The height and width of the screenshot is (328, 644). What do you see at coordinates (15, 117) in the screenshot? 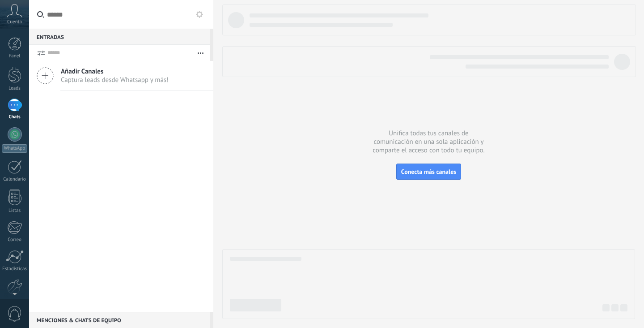
I see `div: Chats` at bounding box center [15, 117].